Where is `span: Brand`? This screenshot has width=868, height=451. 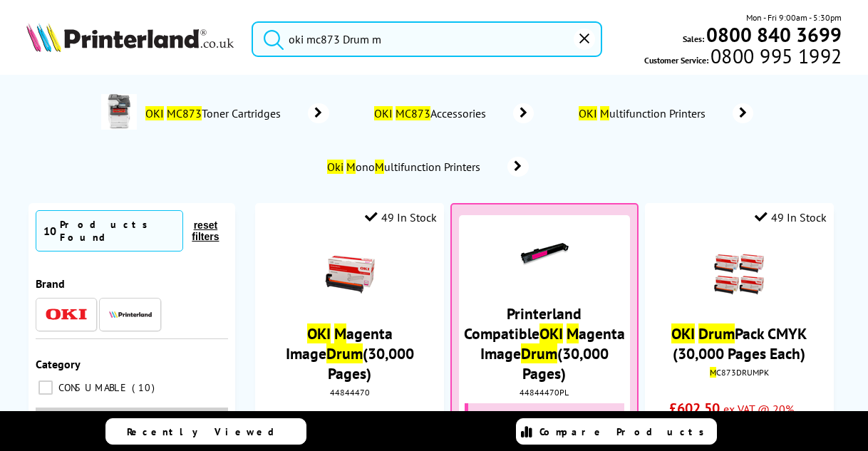 span: Brand is located at coordinates (50, 284).